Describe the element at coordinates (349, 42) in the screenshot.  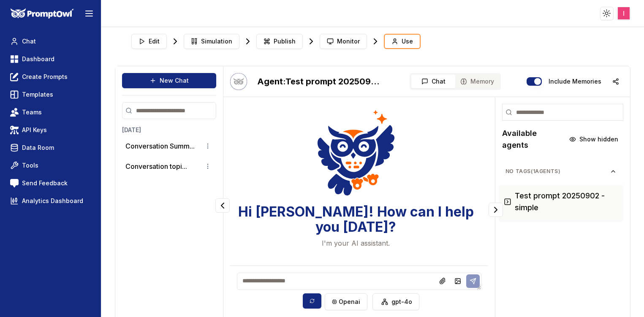
I see `span: Monitor` at that location.